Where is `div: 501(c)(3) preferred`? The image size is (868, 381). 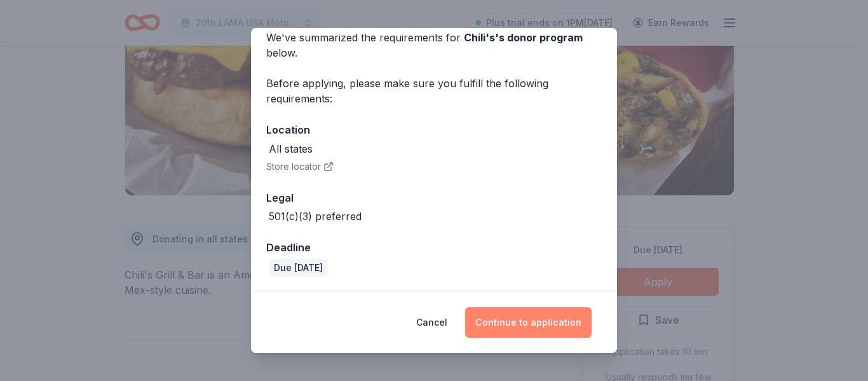 div: 501(c)(3) preferred is located at coordinates (315, 216).